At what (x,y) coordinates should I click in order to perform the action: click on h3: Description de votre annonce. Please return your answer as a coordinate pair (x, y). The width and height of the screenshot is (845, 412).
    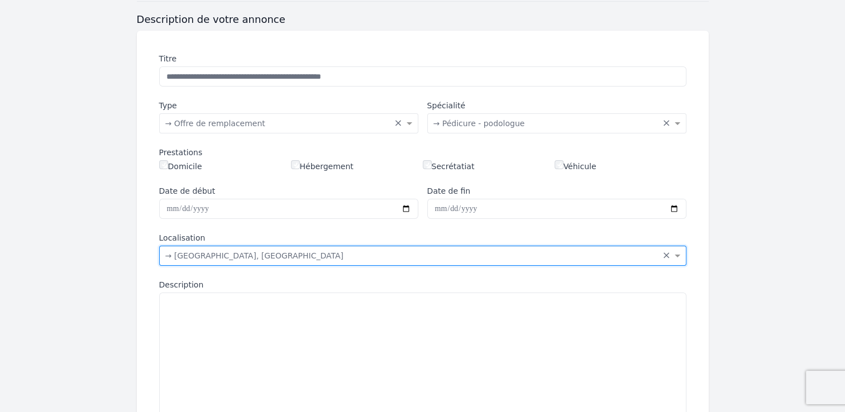
    Looking at the image, I should click on (423, 20).